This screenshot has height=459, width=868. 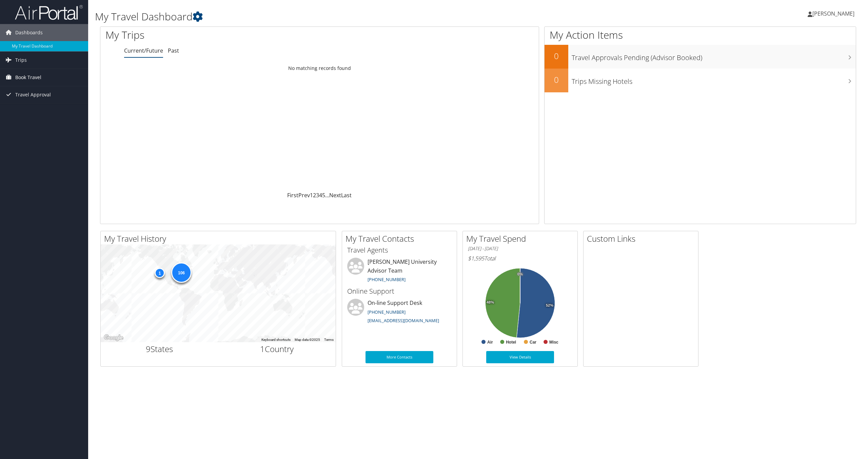 What do you see at coordinates (277, 349) in the screenshot?
I see `h2: Country` at bounding box center [277, 349].